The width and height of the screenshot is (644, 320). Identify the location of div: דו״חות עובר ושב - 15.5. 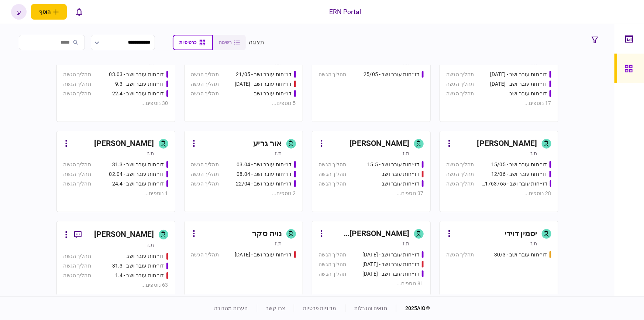
(394, 164).